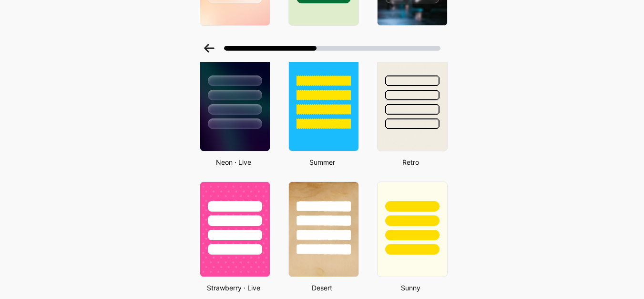 This screenshot has height=299, width=644. I want to click on div: Desert, so click(323, 287).